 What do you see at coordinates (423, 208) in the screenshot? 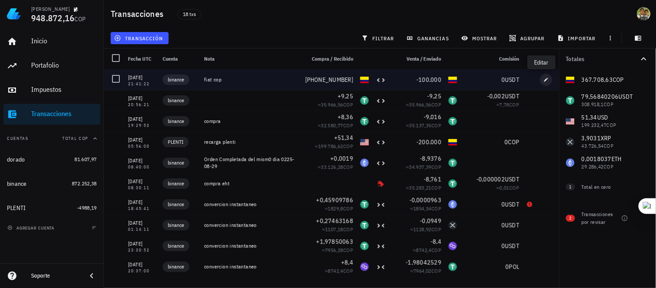
I see `span: 1854,34` at bounding box center [423, 208].